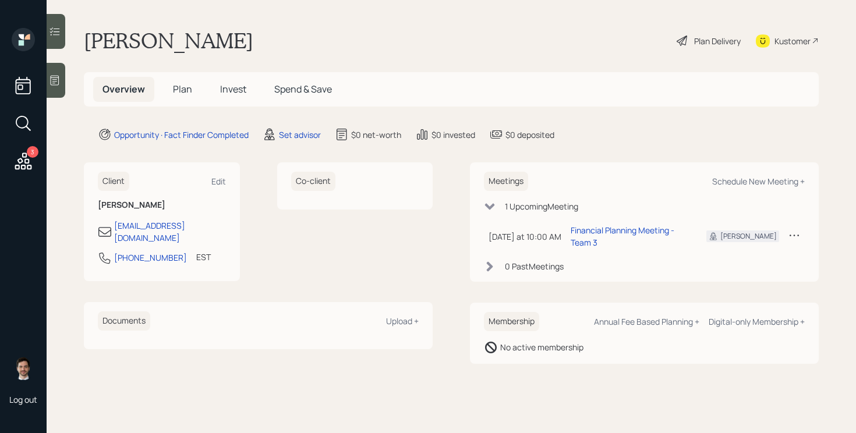  Describe the element at coordinates (629, 236) in the screenshot. I see `div: Financial Planning Meeting - Team 3` at that location.